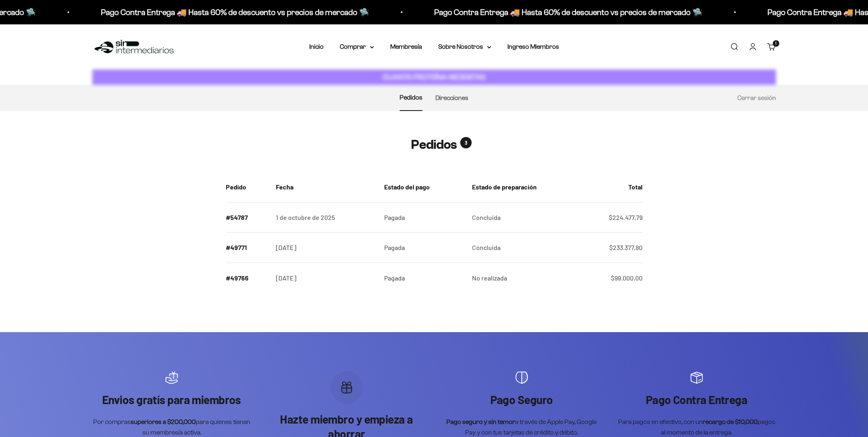 The width and height of the screenshot is (868, 437). I want to click on p: Pago Contra Entrega 🚚 Hasta 60% de descuento vs precios de mercado 🛸, so click(421, 12).